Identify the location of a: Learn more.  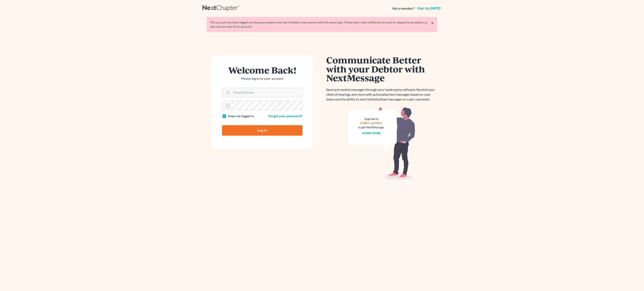
(371, 133).